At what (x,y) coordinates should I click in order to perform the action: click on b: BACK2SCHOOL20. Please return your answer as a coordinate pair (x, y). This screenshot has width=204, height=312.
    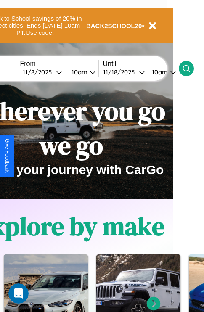
    Looking at the image, I should click on (114, 26).